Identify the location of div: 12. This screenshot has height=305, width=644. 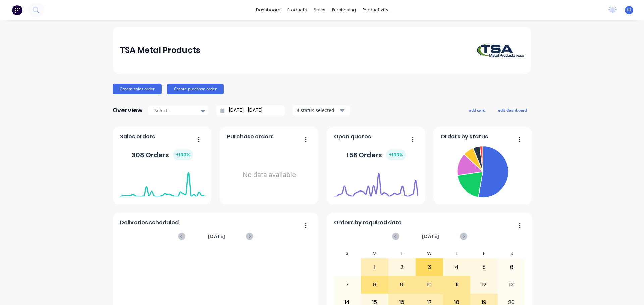
(484, 285).